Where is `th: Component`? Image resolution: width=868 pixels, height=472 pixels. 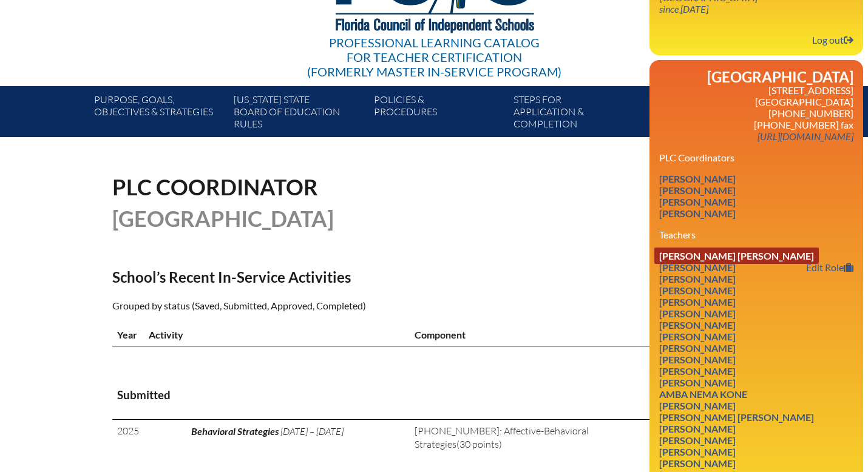 th: Component is located at coordinates (524, 335).